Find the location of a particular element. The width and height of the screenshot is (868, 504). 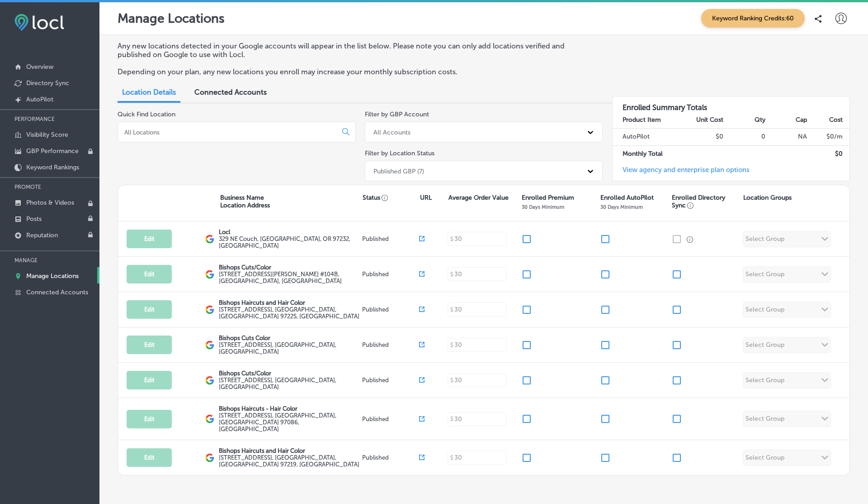

th: Cost is located at coordinates (829, 120).